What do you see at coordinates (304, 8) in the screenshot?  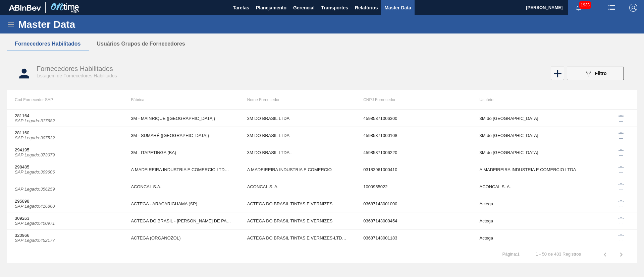 I see `span: Gerencial` at bounding box center [304, 8].